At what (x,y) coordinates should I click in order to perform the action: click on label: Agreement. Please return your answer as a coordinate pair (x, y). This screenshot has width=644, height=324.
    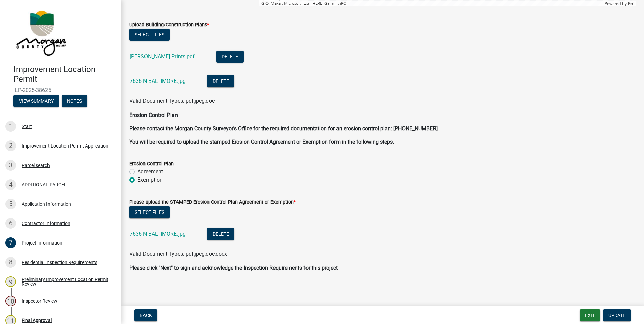
    Looking at the image, I should click on (150, 172).